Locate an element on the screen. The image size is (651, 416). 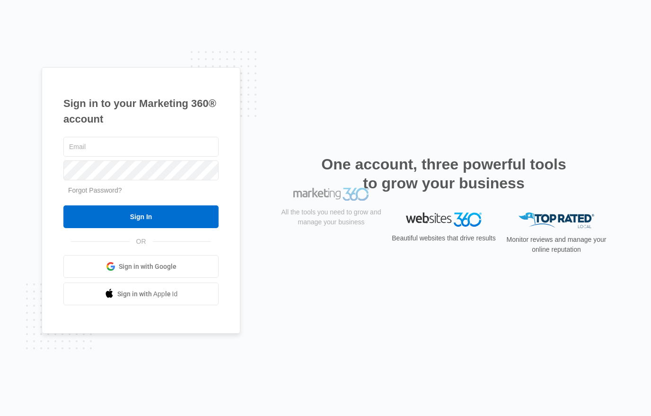
p: All the tools you need to grow and manage your business is located at coordinates (331, 242).